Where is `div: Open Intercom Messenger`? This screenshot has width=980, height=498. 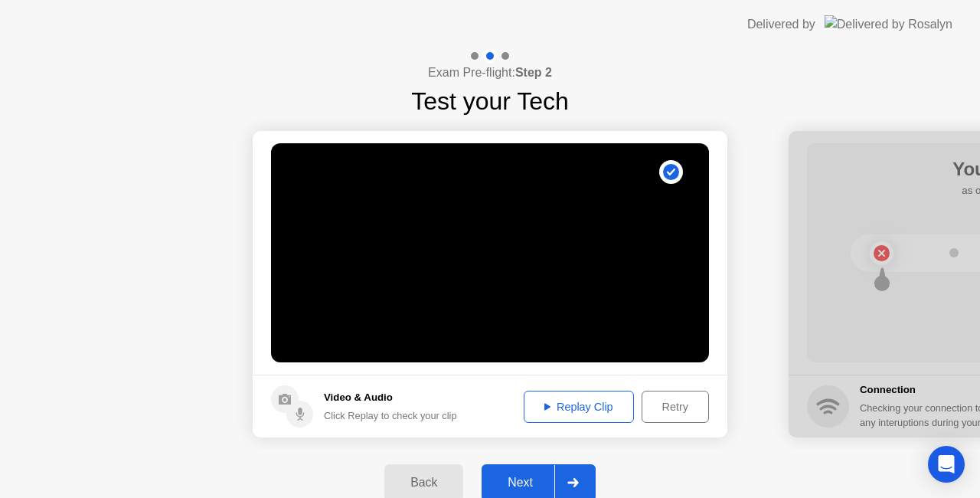
div: Open Intercom Messenger is located at coordinates (946, 464).